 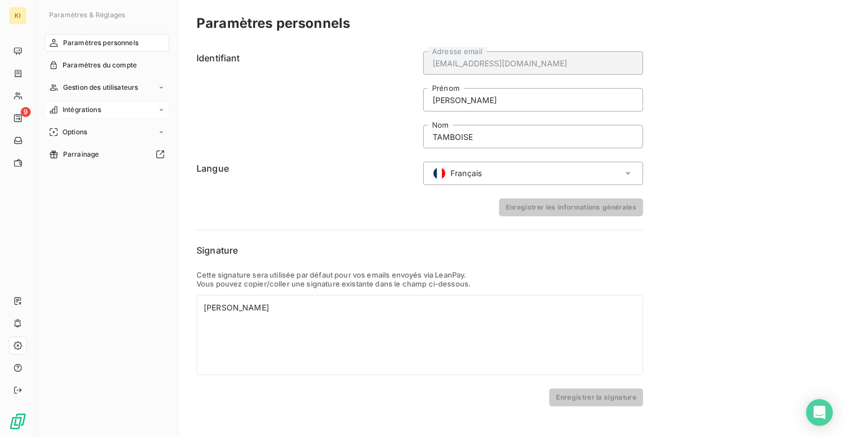 I want to click on h6: Identifiant, so click(x=306, y=100).